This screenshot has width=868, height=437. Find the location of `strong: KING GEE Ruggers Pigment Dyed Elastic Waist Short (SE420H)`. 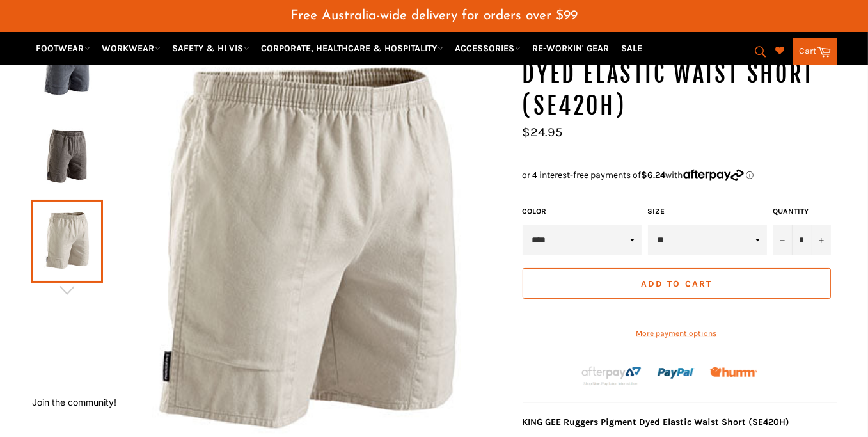

strong: KING GEE Ruggers Pigment Dyed Elastic Waist Short (SE420H) is located at coordinates (656, 421).